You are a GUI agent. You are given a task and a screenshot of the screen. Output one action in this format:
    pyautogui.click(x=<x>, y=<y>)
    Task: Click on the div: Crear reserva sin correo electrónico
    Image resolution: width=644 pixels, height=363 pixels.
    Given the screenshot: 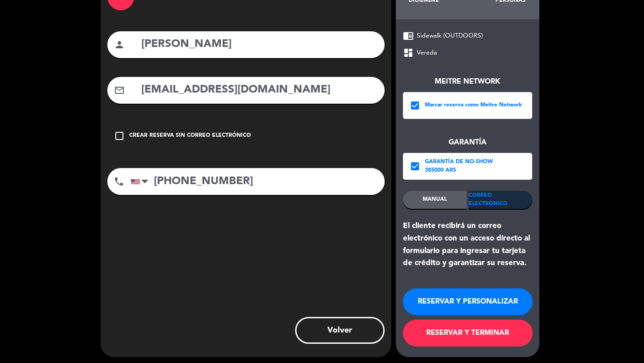 What is the action you would take?
    pyautogui.click(x=190, y=136)
    